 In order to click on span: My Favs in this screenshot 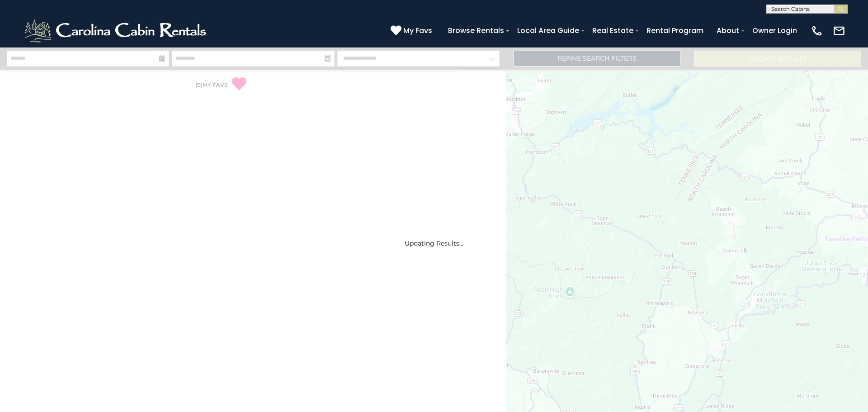, I will do `click(417, 30)`.